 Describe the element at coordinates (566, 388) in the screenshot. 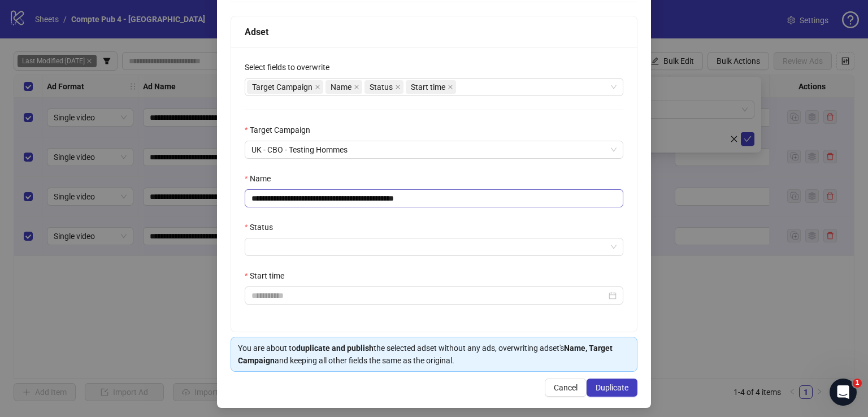

I see `span: Cancel` at that location.